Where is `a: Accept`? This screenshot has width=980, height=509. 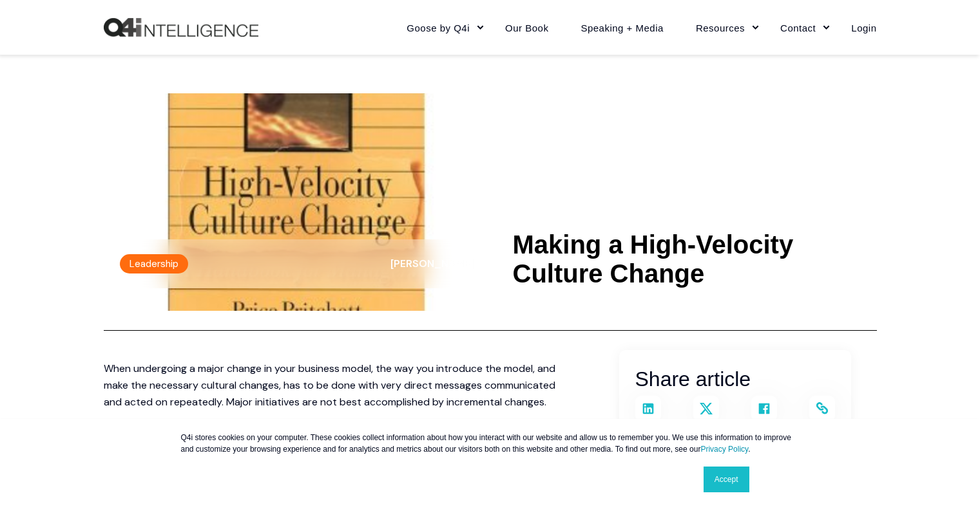 a: Accept is located at coordinates (726, 479).